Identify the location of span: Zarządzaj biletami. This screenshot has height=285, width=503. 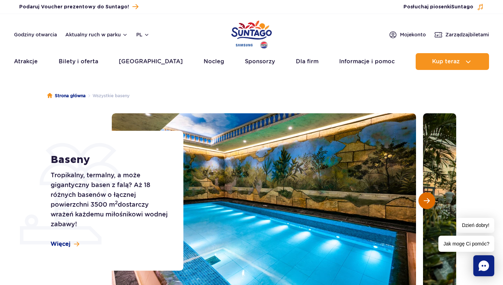
(467, 35).